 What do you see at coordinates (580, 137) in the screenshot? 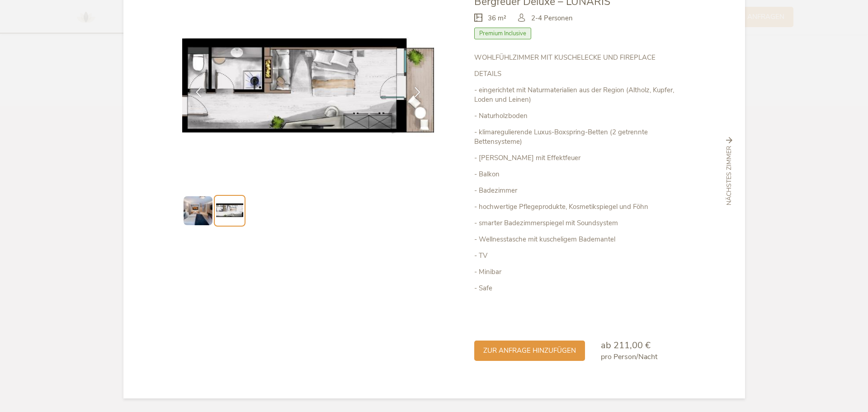
I see `p: - klimaregulierende Luxus-Boxspring-Betten (2 getrennte Bettensysteme)` at bounding box center [580, 137].